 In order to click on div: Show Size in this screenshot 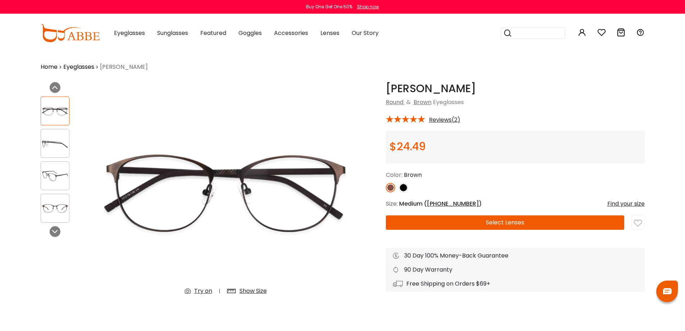, I will do `click(253, 291)`.